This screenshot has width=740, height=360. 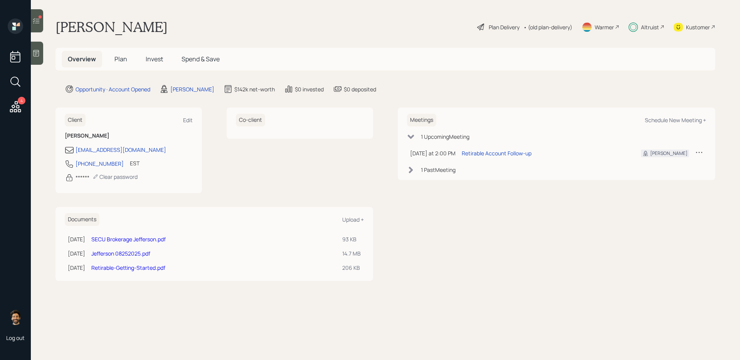 I want to click on div: Plan Delivery, so click(x=504, y=27).